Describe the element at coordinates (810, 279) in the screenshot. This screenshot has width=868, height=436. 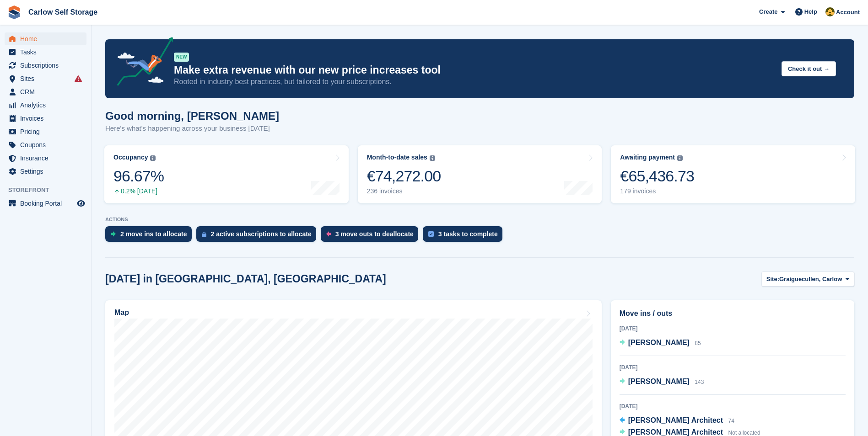
I see `span: Graiguecullen, Carlow` at that location.